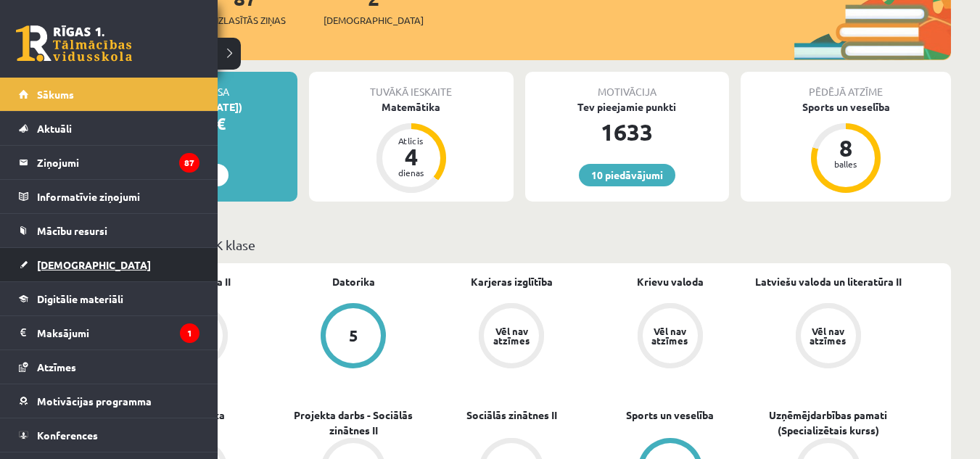 This screenshot has width=980, height=459. What do you see at coordinates (411, 172) in the screenshot?
I see `div: dienas` at bounding box center [411, 172].